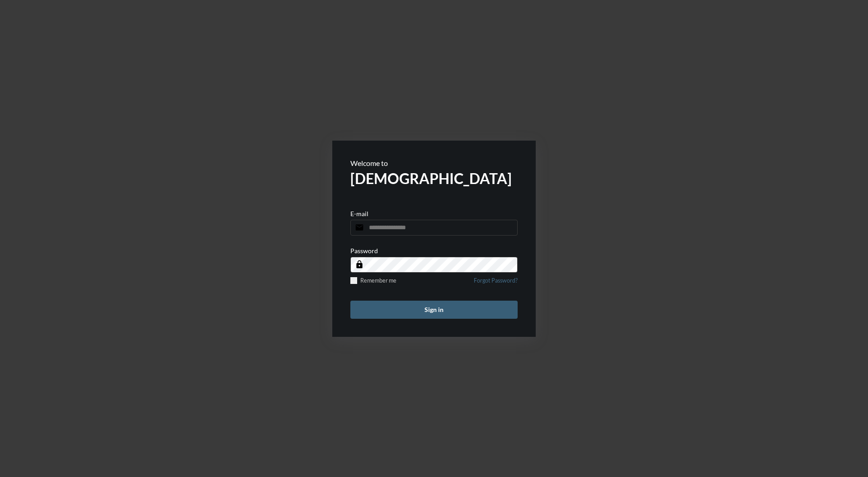 Image resolution: width=868 pixels, height=477 pixels. I want to click on button: Sign in, so click(434, 310).